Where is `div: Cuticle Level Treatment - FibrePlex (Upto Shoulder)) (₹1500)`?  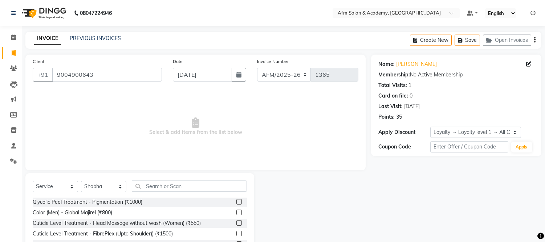
div: Cuticle Level Treatment - FibrePlex (Upto Shoulder)) (₹1500) is located at coordinates (103, 233).